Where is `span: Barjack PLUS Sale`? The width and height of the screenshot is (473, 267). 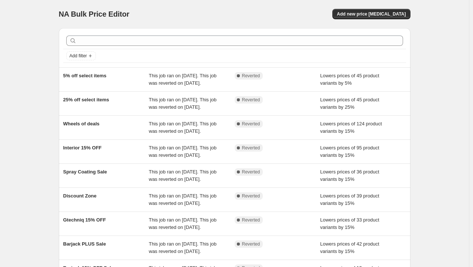
span: Barjack PLUS Sale is located at coordinates (85, 244).